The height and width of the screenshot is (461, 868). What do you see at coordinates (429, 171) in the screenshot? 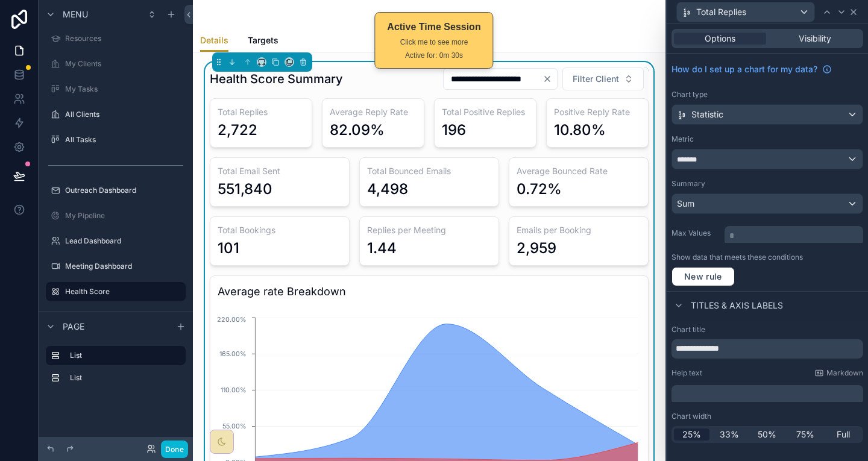
I see `h3: Total Bounced Emails` at bounding box center [429, 171].